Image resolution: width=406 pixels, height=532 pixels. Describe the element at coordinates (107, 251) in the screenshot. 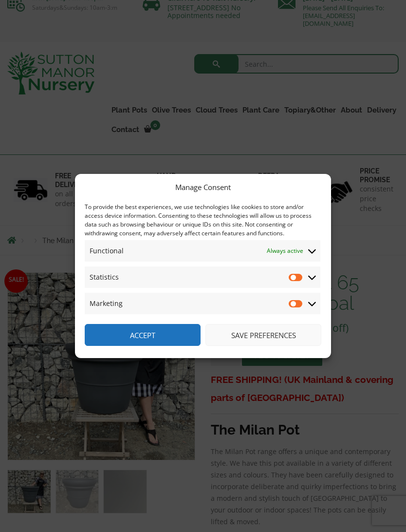

I see `span: Functional` at that location.